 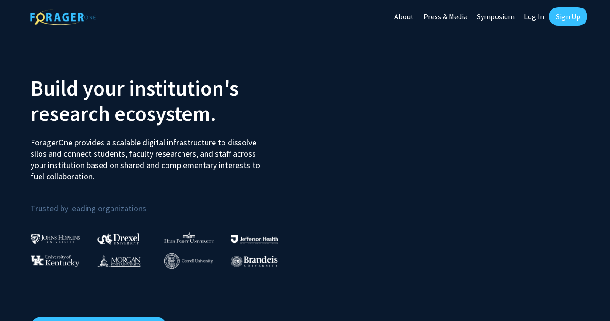 I want to click on img: Brandeis University, so click(x=255, y=261).